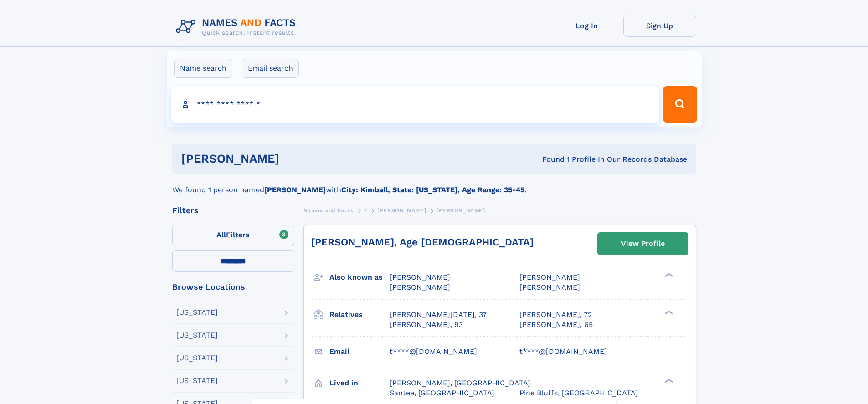  Describe the element at coordinates (359, 352) in the screenshot. I see `h3: Email` at that location.